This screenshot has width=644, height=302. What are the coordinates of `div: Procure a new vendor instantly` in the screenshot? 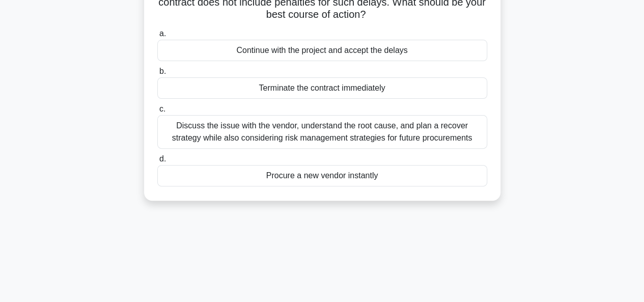 It's located at (322, 176).